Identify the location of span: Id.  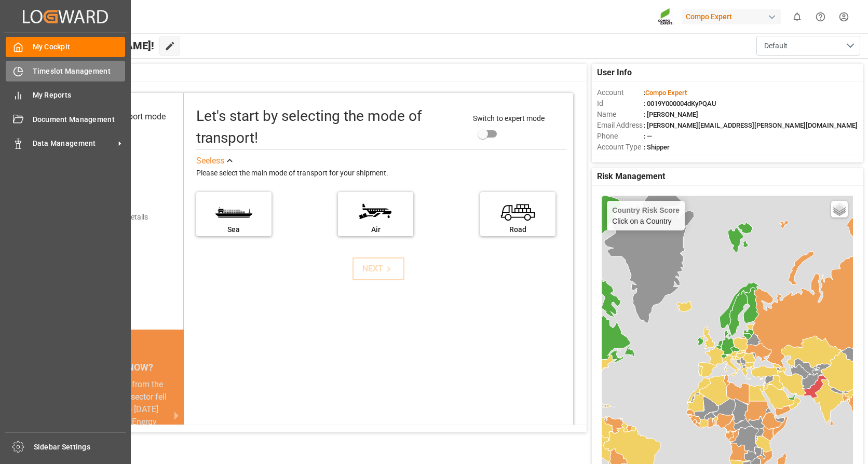
(620, 103).